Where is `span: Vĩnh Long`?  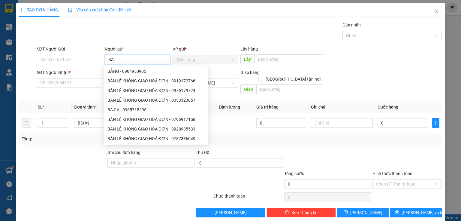 span: Vĩnh Long is located at coordinates (205, 59).